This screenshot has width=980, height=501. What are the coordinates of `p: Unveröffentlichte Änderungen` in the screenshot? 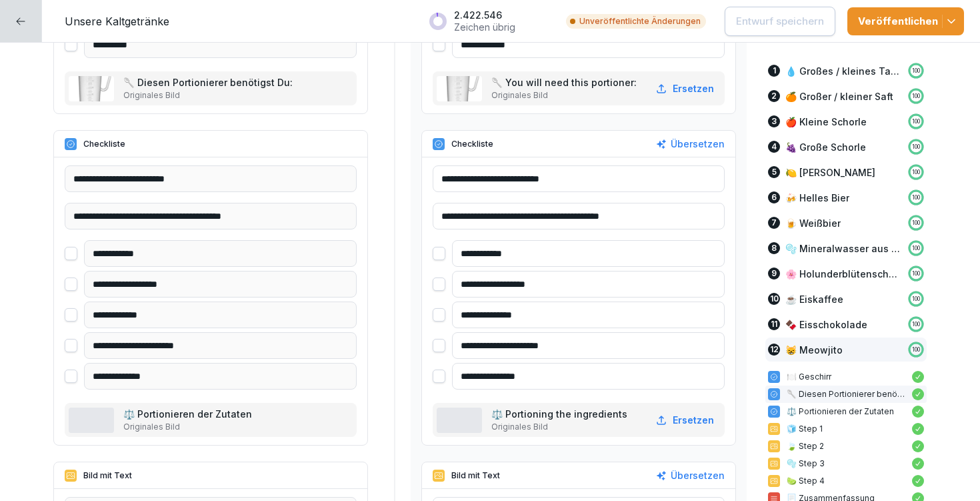 It's located at (641, 21).